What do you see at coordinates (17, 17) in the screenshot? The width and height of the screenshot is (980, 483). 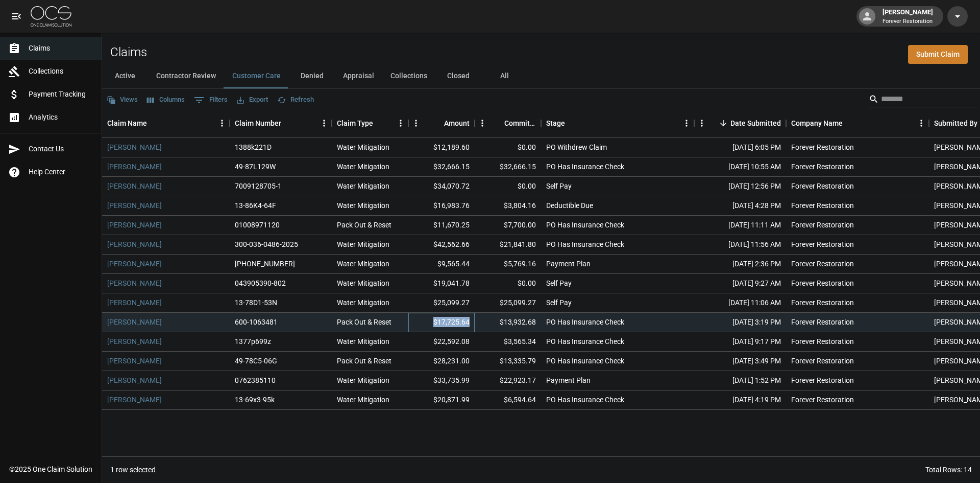 I see `button: open drawer` at bounding box center [17, 17].